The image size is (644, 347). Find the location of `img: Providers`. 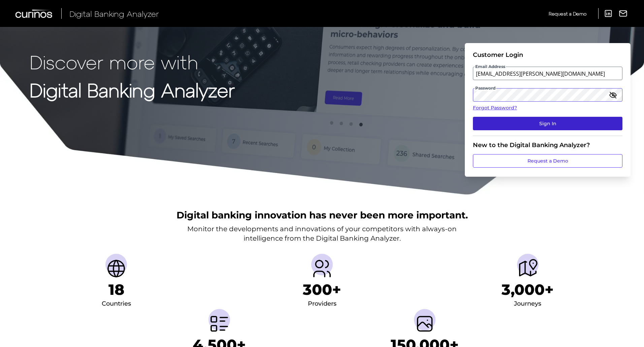

img: Providers is located at coordinates (322, 268).